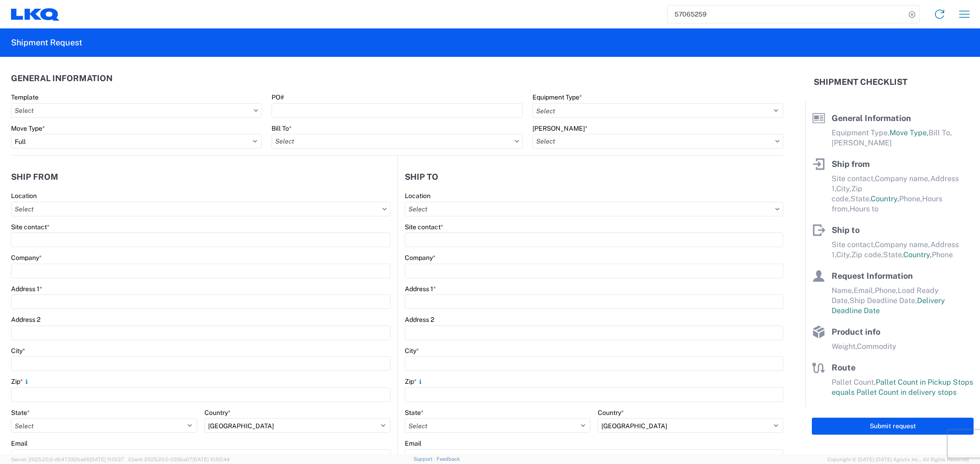 The image size is (980, 464). Describe the element at coordinates (892, 426) in the screenshot. I see `button: Submit request` at that location.